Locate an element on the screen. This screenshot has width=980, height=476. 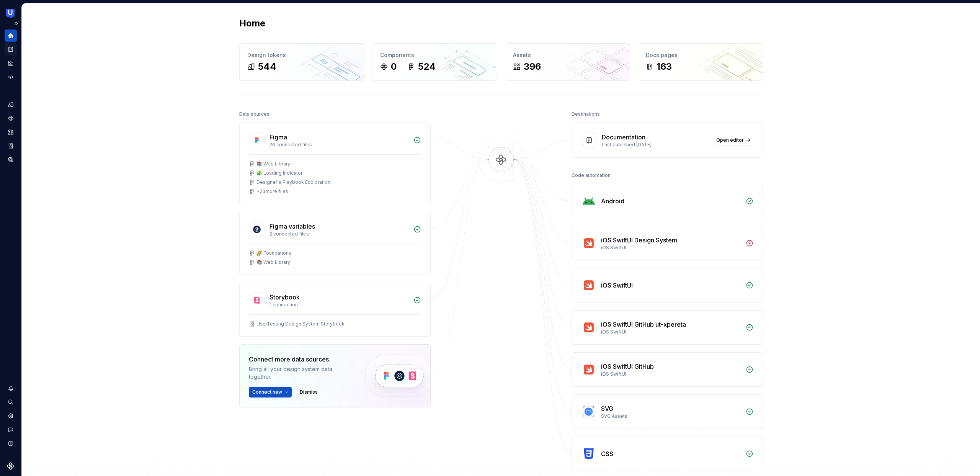
button: Search ⌘K is located at coordinates (11, 402).